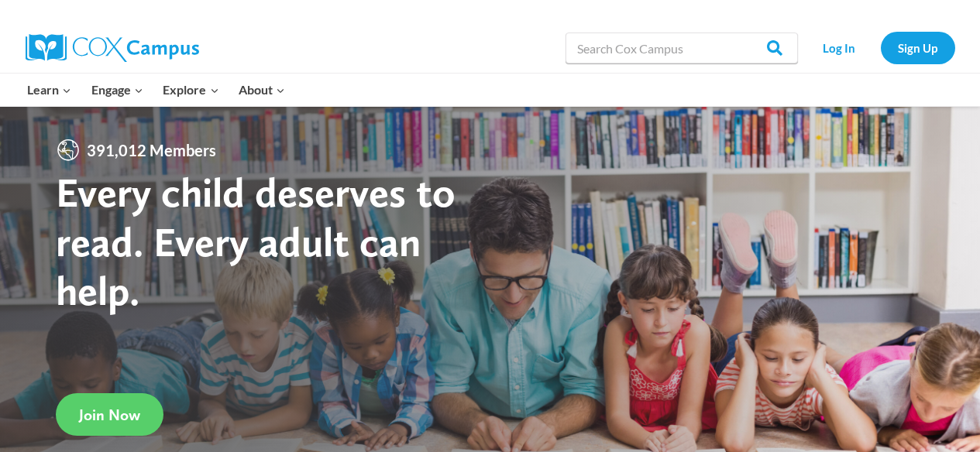 This screenshot has height=452, width=980. I want to click on nav: Primary Navigation, so click(156, 90).